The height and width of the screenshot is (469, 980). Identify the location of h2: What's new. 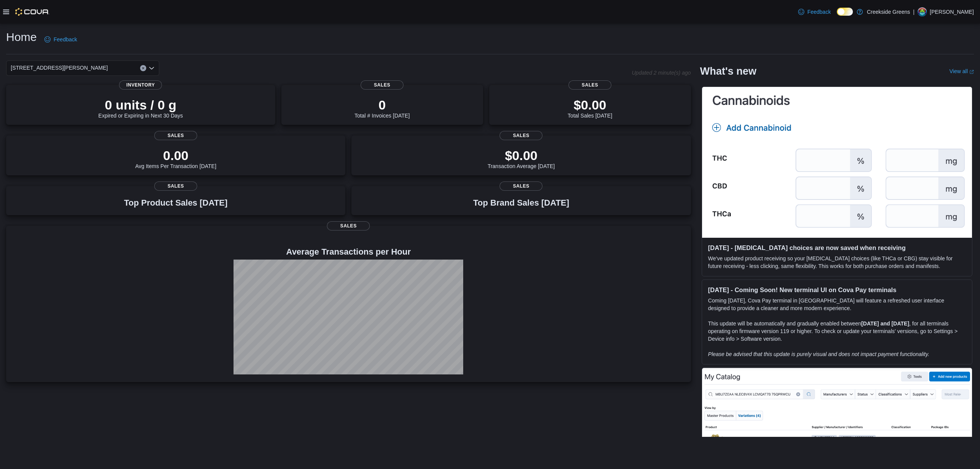
(728, 71).